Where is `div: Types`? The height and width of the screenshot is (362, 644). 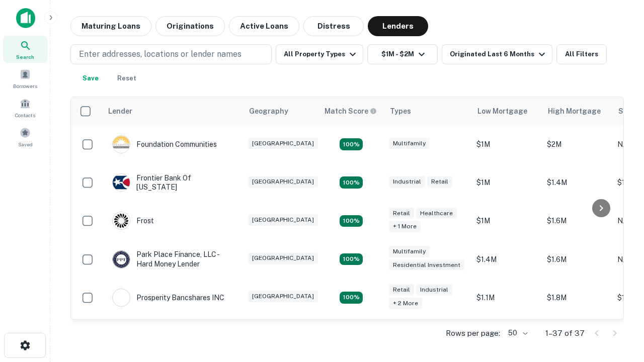 div: Types is located at coordinates (400, 111).